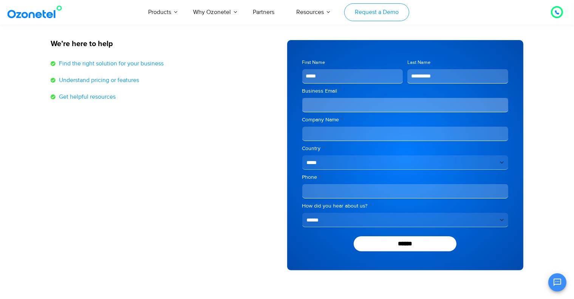 The width and height of the screenshot is (574, 299). Describe the element at coordinates (377, 12) in the screenshot. I see `a: Request a Demo` at that location.